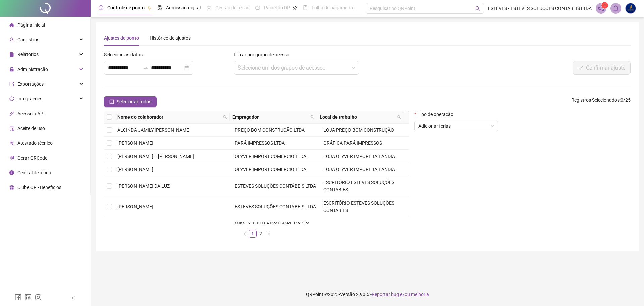 The height and width of the screenshot is (306, 644). What do you see at coordinates (595, 100) in the screenshot?
I see `span: Registros Selecionados` at bounding box center [595, 100].